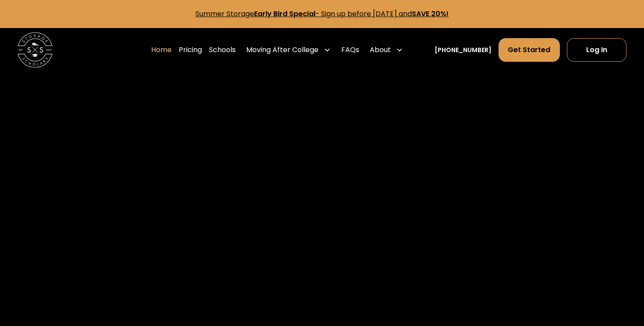  I want to click on div: Moving After College, so click(282, 50).